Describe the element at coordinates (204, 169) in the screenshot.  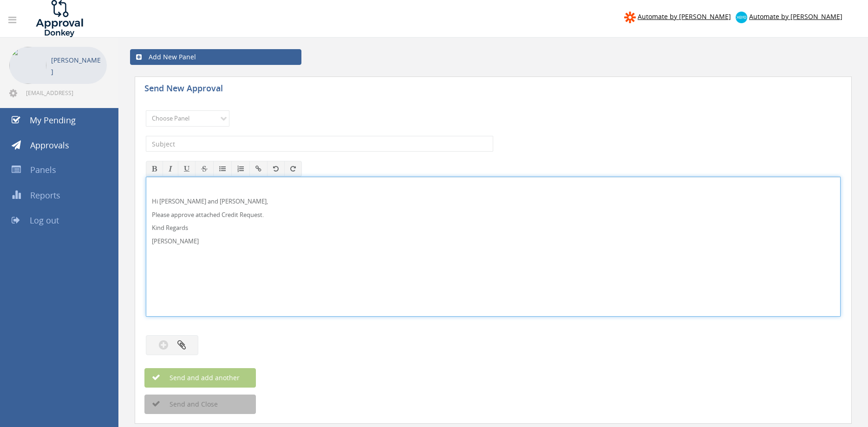
I see `button: Strikethrough` at that location.